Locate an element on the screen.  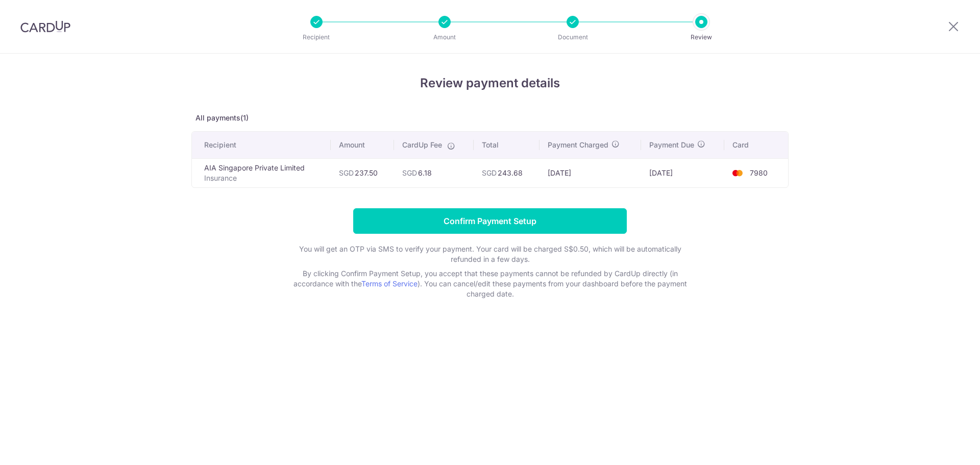
img: CardUp is located at coordinates (45, 26).